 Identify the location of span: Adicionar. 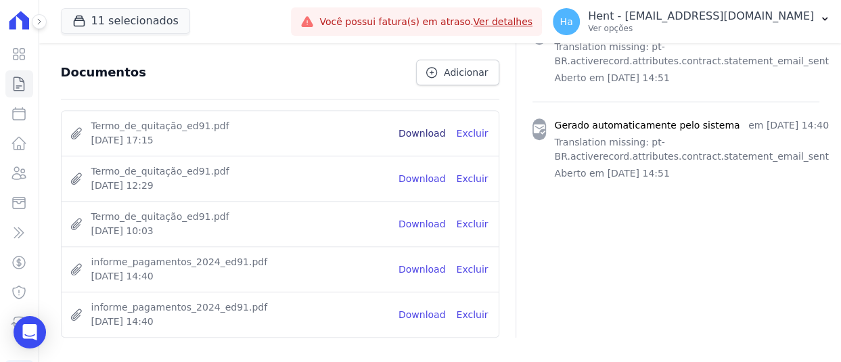
(466, 72).